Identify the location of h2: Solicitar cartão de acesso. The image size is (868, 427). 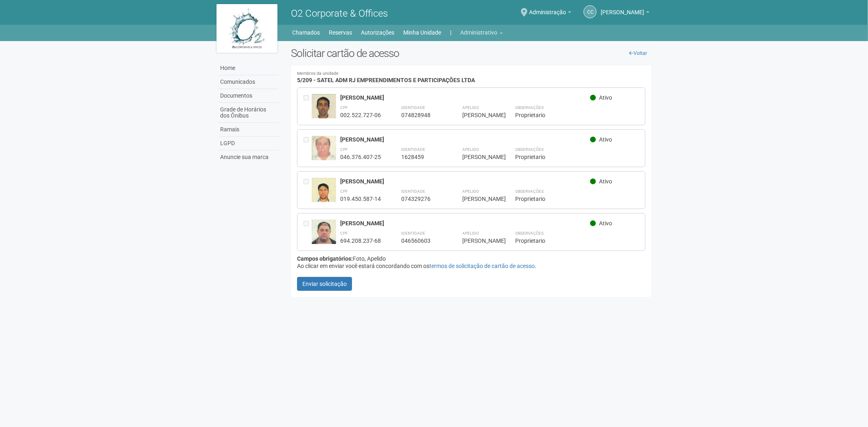
(471, 53).